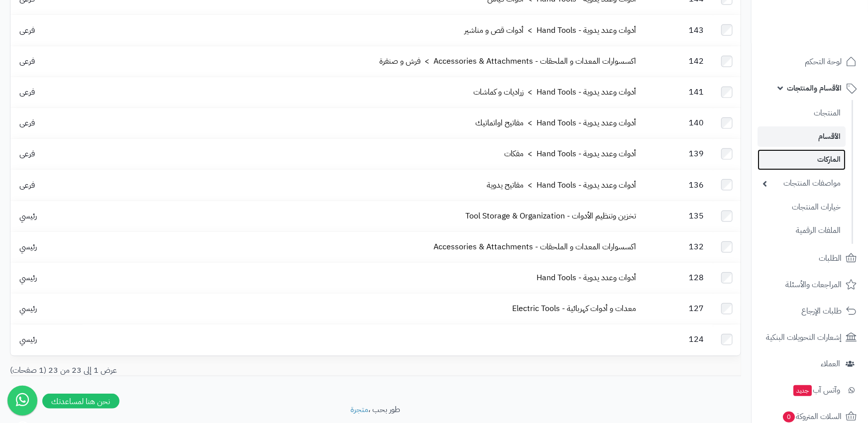 The width and height of the screenshot is (868, 423). Describe the element at coordinates (789, 417) in the screenshot. I see `span: 0` at that location.